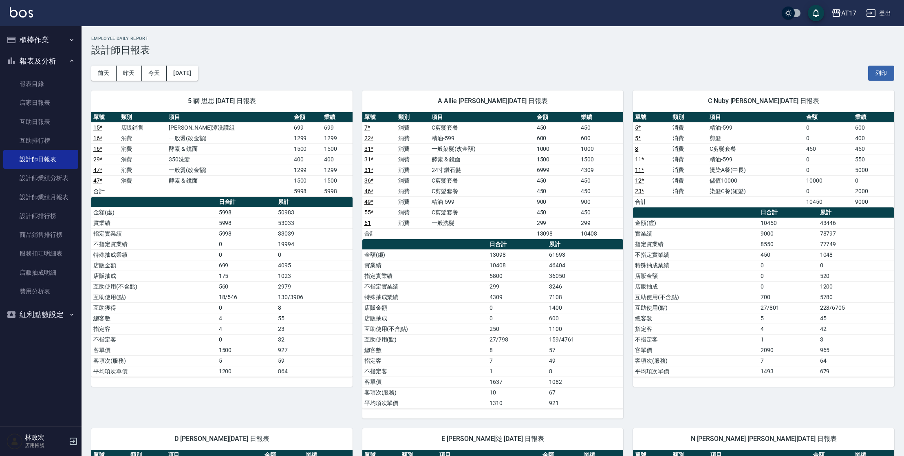  I want to click on td: 1082, so click(585, 382).